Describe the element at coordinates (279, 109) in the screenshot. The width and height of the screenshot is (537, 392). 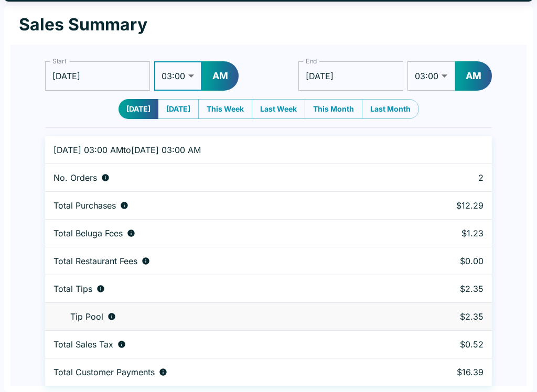
I see `button: Last Week` at that location.